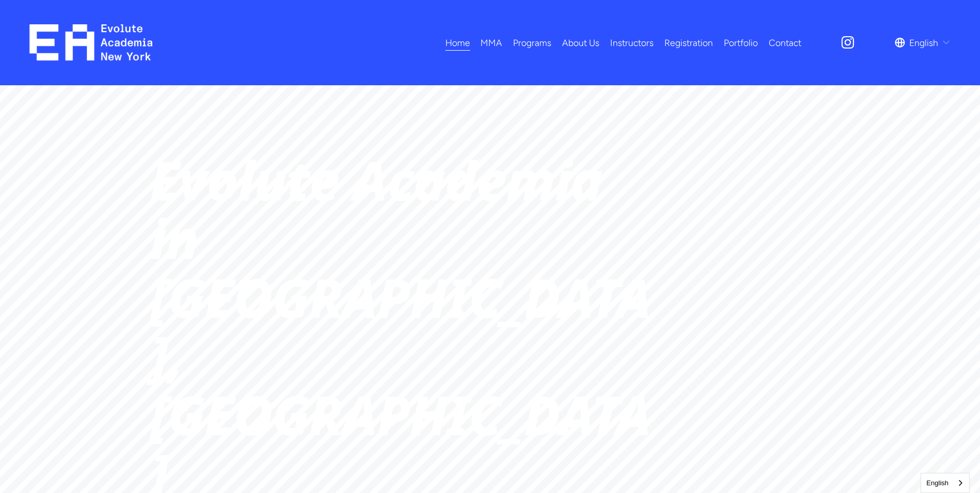 The image size is (980, 493). I want to click on a: About Us, so click(581, 42).